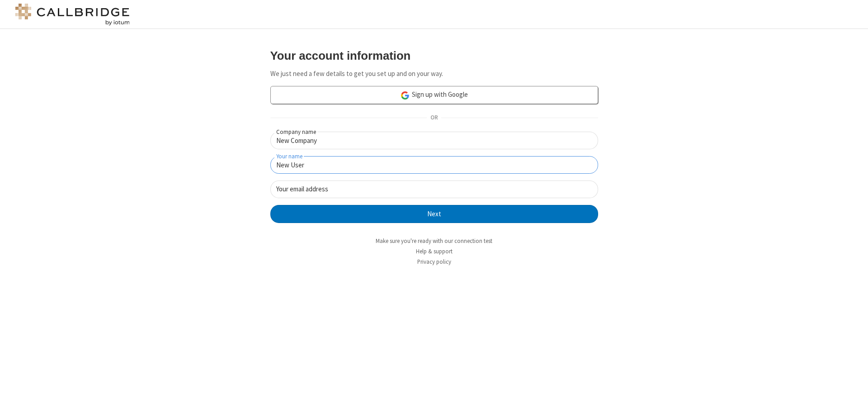 The width and height of the screenshot is (868, 404). I want to click on input: Company name, so click(434, 140).